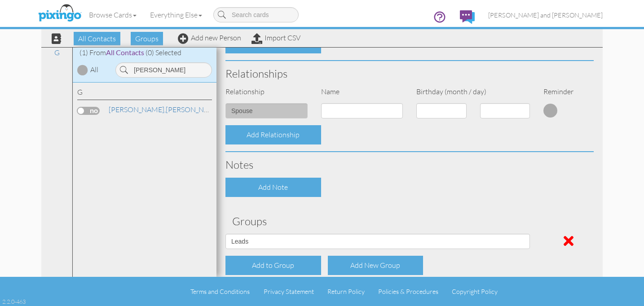  Describe the element at coordinates (57, 53) in the screenshot. I see `a: G` at that location.